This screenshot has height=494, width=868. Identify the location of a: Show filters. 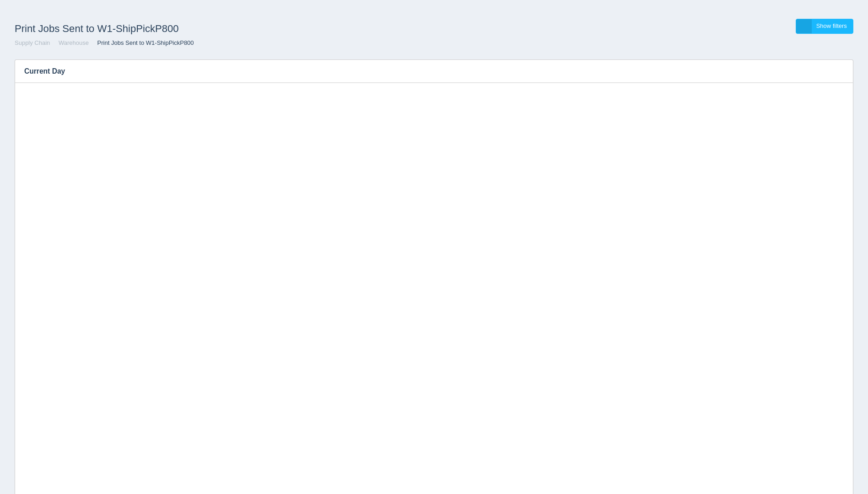
(824, 26).